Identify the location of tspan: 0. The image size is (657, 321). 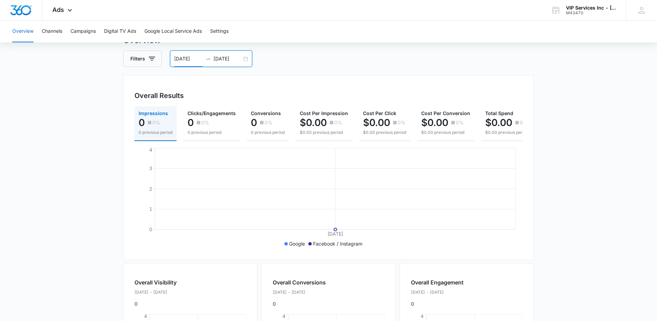
(150, 229).